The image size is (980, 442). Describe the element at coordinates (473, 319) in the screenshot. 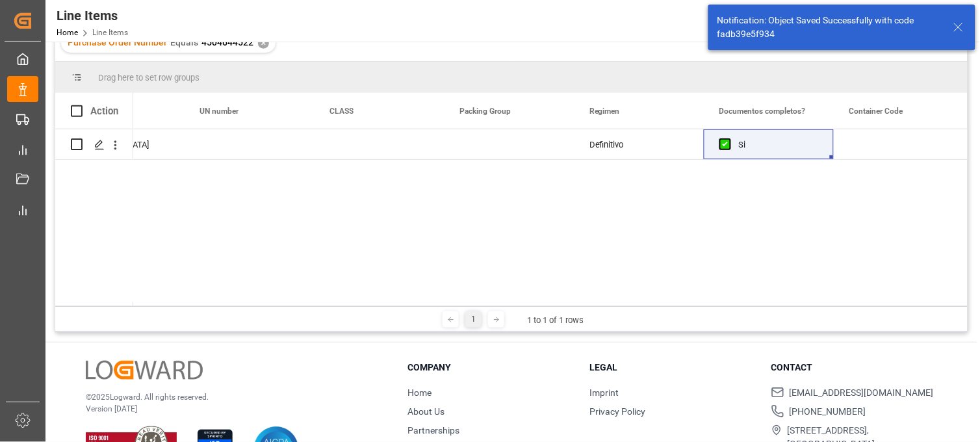

I see `div: 1` at that location.